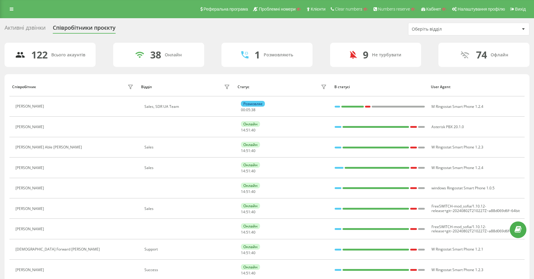  I want to click on span: Clear numbers, so click(348, 9).